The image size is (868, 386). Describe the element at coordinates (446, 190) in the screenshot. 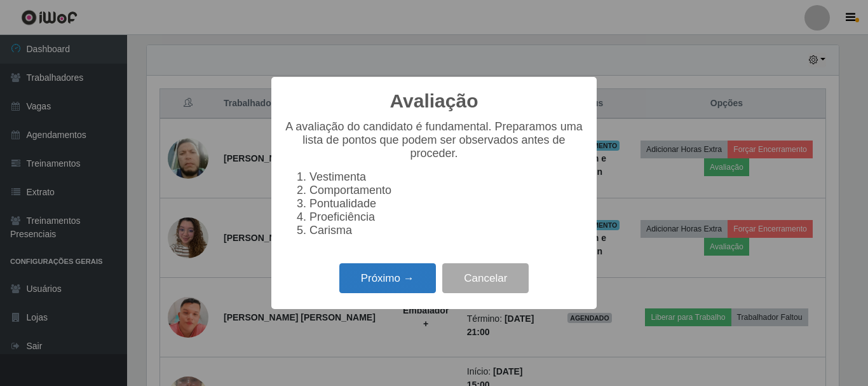

I see `li: Comportamento` at that location.